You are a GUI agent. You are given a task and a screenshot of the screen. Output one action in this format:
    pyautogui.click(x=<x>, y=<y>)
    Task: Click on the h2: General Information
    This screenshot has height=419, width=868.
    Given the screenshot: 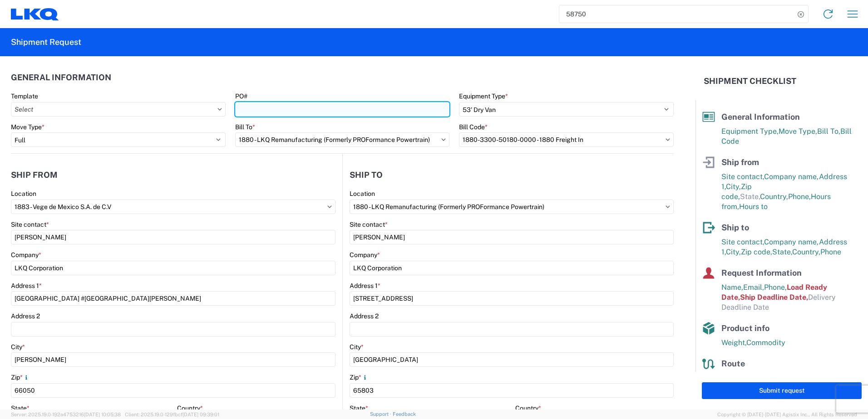 What is the action you would take?
    pyautogui.click(x=60, y=77)
    